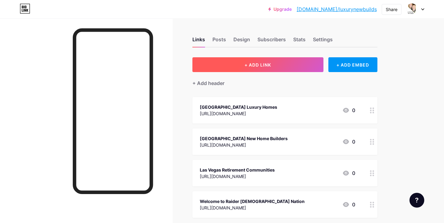 The height and width of the screenshot is (223, 444). Describe the element at coordinates (353, 65) in the screenshot. I see `div: + ADD EMBED` at that location.